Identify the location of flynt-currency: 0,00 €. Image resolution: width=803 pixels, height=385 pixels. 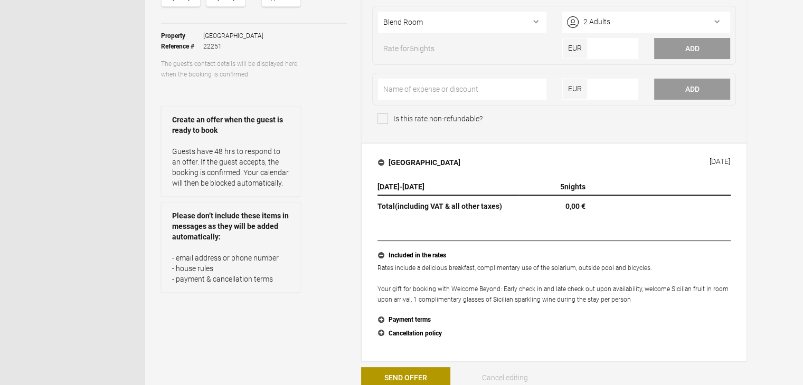
(575, 206).